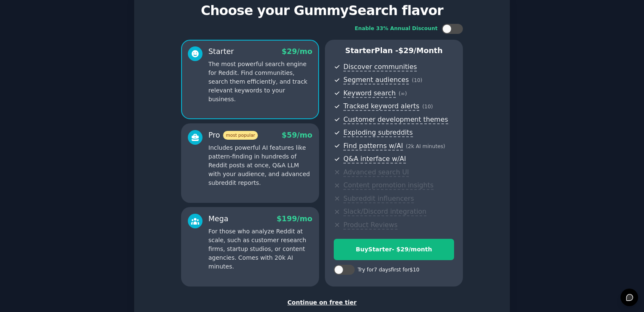 The height and width of the screenshot is (312, 644). What do you see at coordinates (420, 50) in the screenshot?
I see `span: $ 29 /month` at bounding box center [420, 50].